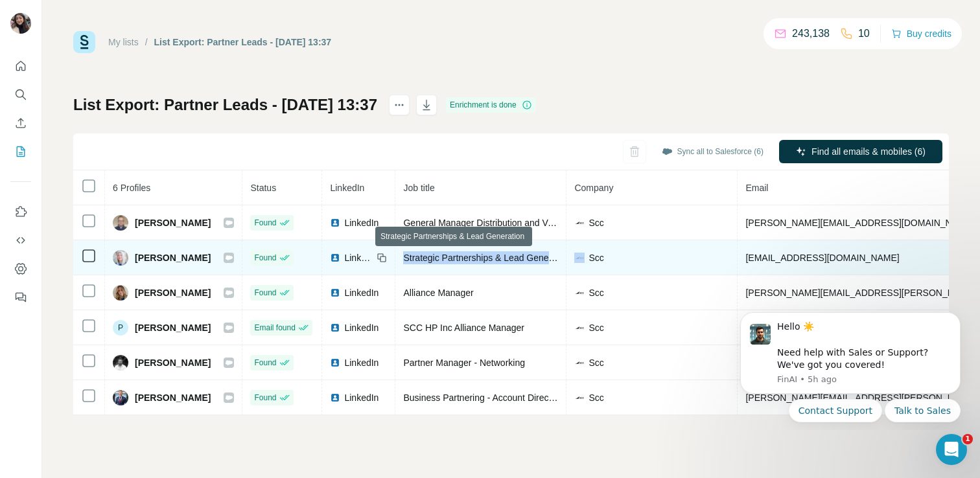 This screenshot has height=478, width=980. What do you see at coordinates (861, 152) in the screenshot?
I see `button: Find all emails & mobiles (6)` at bounding box center [861, 152].